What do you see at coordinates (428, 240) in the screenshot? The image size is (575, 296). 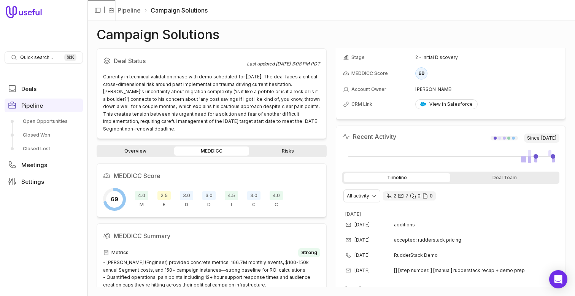 I see `span: accepted: rudderstack pricing` at bounding box center [428, 240].